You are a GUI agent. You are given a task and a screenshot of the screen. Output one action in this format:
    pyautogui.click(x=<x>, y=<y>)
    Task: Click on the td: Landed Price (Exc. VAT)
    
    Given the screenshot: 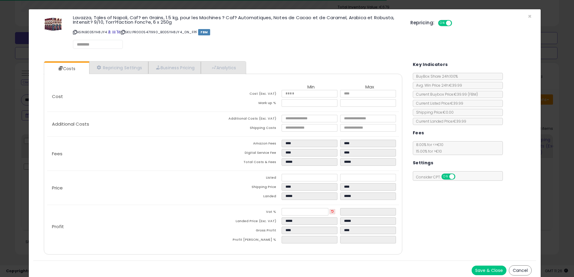 What is the action you would take?
    pyautogui.click(x=252, y=222)
    